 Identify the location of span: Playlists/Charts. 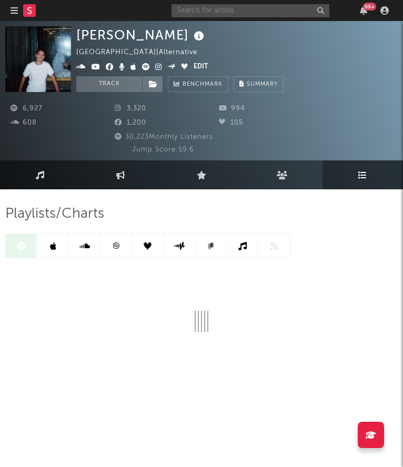
(55, 214).